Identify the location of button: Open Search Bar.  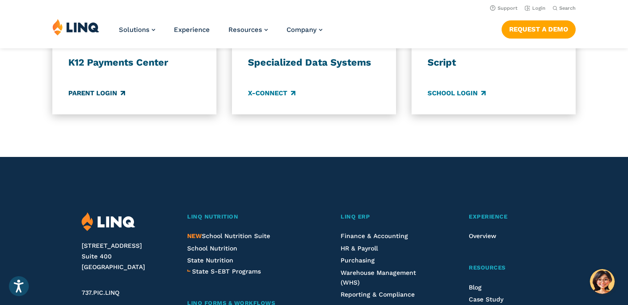
(564, 8).